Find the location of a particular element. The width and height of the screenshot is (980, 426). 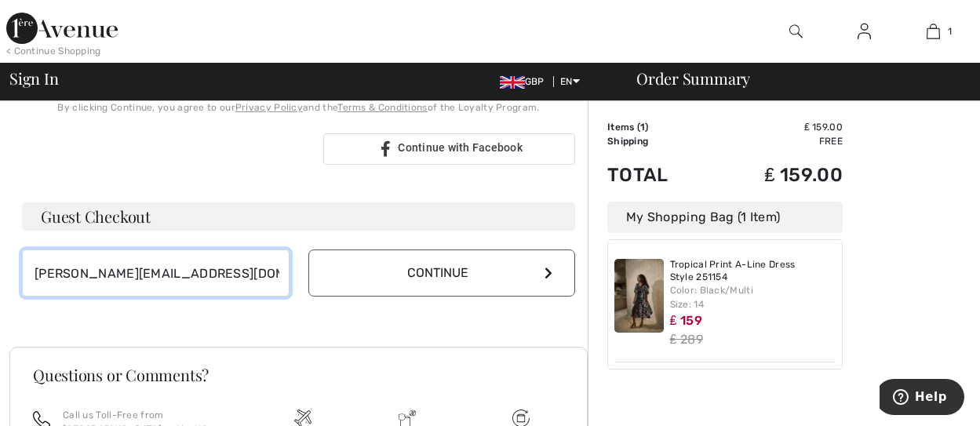

input: E-mail is located at coordinates (155, 273).